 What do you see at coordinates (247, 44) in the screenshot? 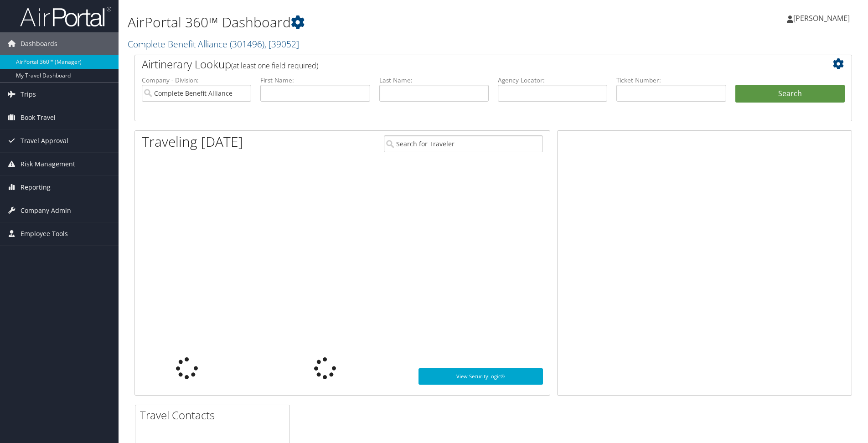
I see `span: ( 301496 )` at bounding box center [247, 44].